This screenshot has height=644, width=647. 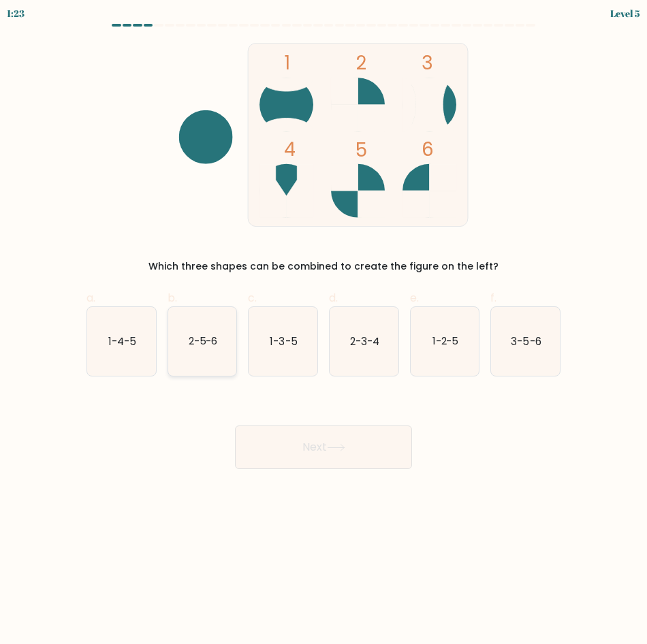 What do you see at coordinates (361, 150) in the screenshot?
I see `tspan: 5` at bounding box center [361, 150].